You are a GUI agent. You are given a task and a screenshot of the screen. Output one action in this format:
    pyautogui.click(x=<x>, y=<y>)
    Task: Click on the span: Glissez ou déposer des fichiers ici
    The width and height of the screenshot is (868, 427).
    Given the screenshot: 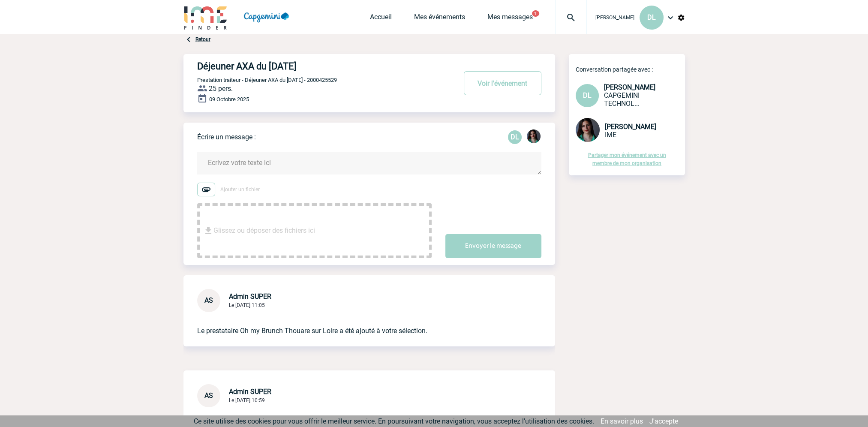 What is the action you would take?
    pyautogui.click(x=264, y=230)
    